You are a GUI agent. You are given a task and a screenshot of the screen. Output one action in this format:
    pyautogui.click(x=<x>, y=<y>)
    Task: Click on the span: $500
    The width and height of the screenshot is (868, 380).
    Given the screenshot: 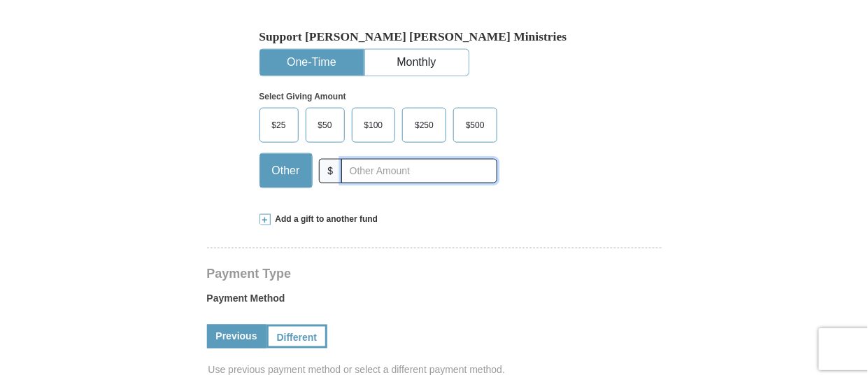 What is the action you would take?
    pyautogui.click(x=475, y=125)
    